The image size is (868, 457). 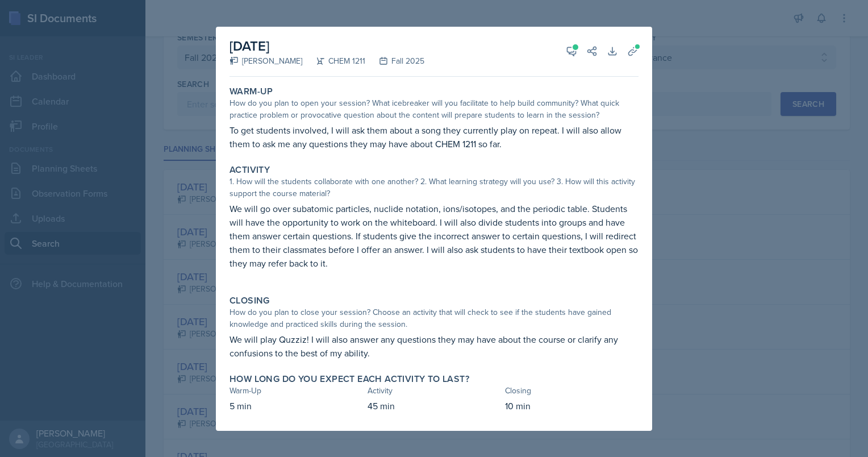 I want to click on p: 45 min, so click(x=434, y=406).